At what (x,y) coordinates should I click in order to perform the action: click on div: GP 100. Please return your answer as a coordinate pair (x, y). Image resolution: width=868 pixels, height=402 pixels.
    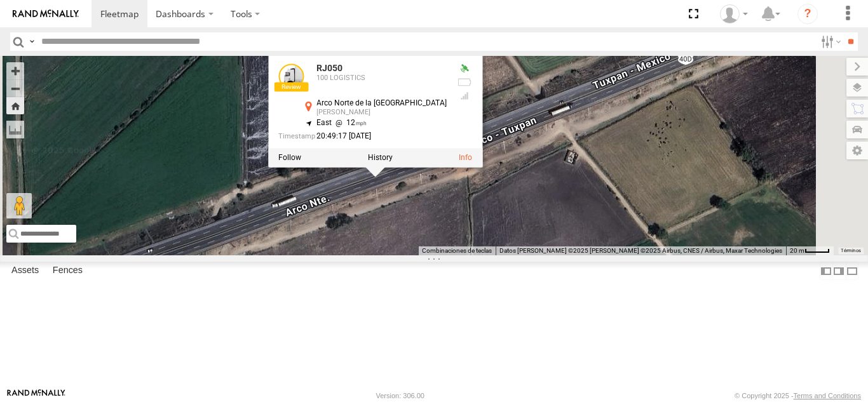
    Looking at the image, I should click on (734, 14).